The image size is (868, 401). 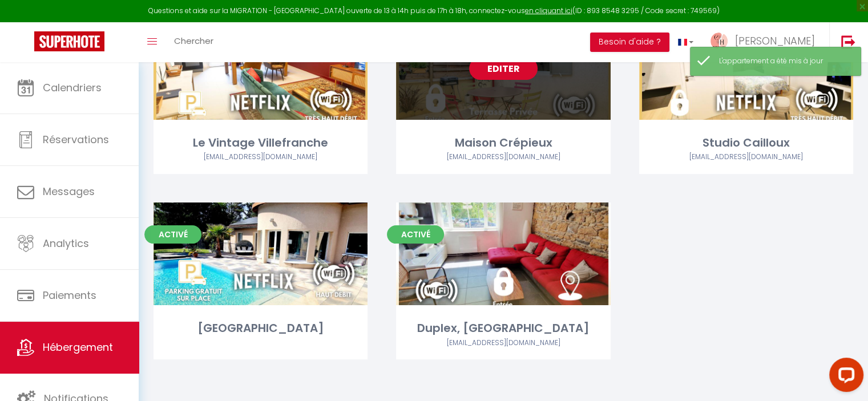 What do you see at coordinates (66, 243) in the screenshot?
I see `span: Analytics` at bounding box center [66, 243].